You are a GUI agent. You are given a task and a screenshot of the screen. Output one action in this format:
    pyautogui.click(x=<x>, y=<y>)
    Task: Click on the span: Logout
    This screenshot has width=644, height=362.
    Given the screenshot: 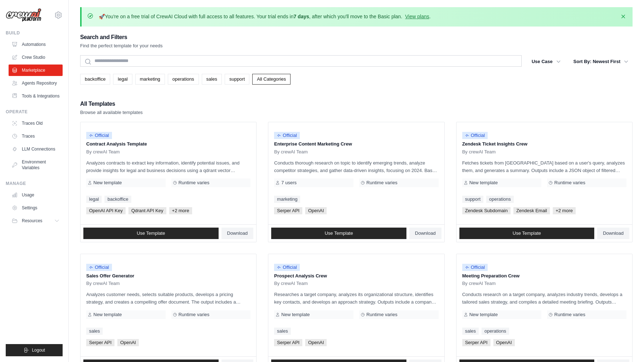 What is the action you would take?
    pyautogui.click(x=39, y=350)
    